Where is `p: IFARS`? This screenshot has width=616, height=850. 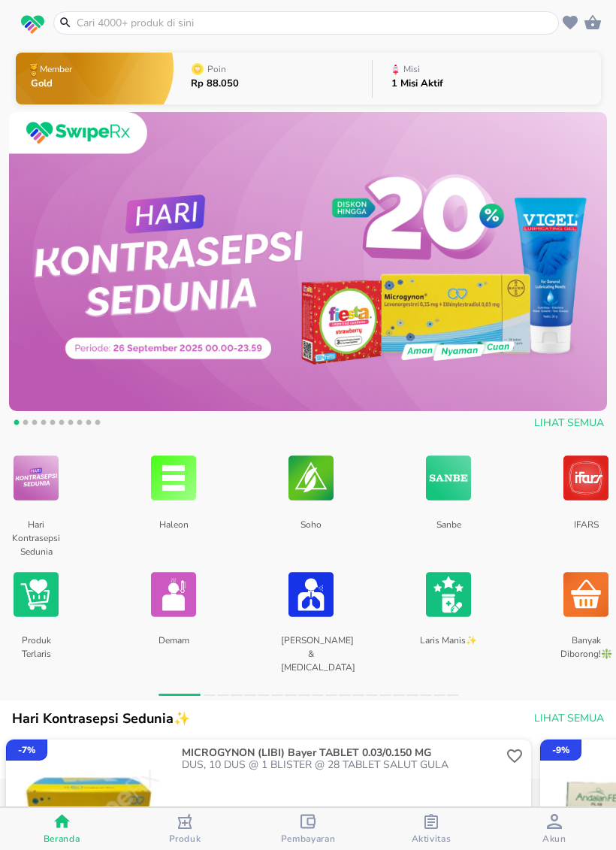 p: IFARS is located at coordinates (585, 532).